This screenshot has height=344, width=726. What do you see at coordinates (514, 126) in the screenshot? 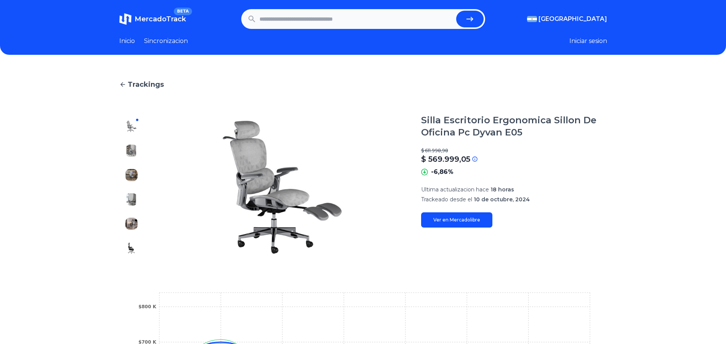
I see `h1: Silla Escritorio Ergonomica Sillon De Oficina Pc Dyvan E05` at bounding box center [514, 126].